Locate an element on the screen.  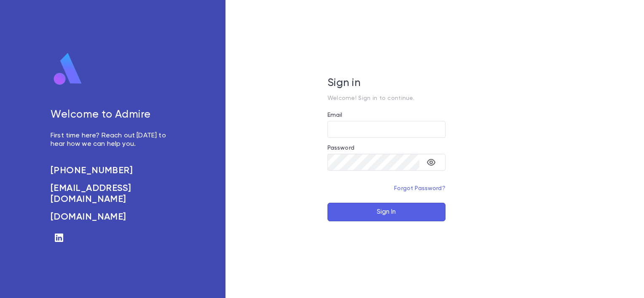
button: Sign In is located at coordinates (386, 212).